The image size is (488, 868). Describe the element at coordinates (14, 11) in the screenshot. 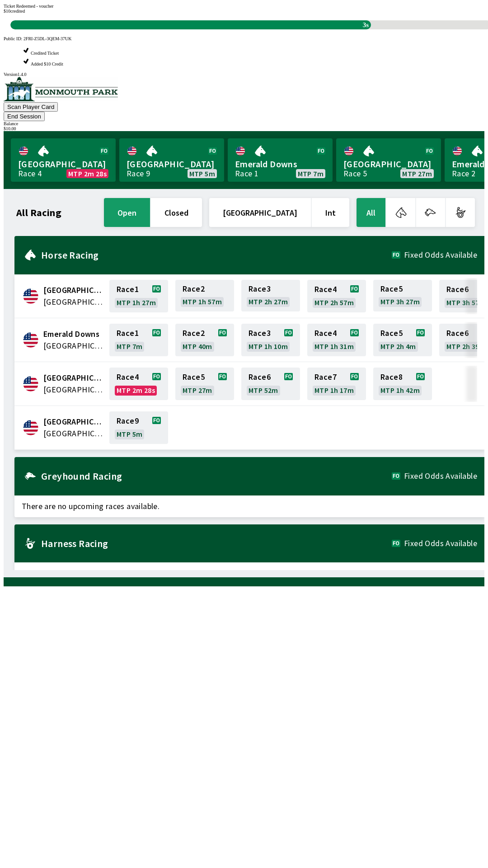

I see `span: $ 10 credited` at that location.